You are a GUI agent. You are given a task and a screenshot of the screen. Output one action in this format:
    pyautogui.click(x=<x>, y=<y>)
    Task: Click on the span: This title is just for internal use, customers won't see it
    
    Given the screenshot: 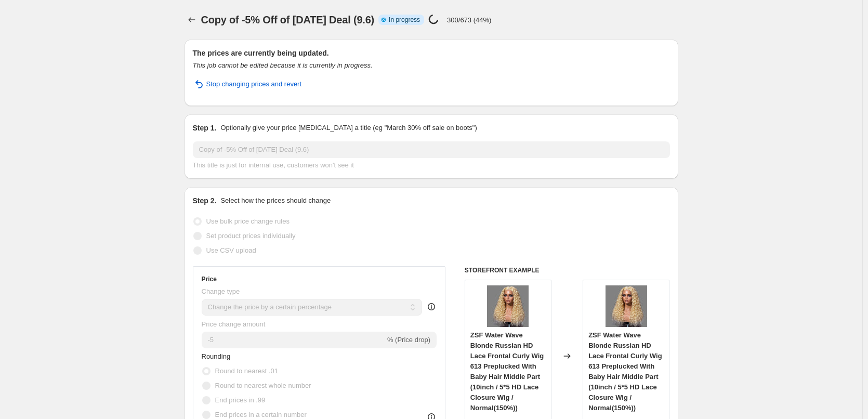 What is the action you would take?
    pyautogui.click(x=273, y=165)
    